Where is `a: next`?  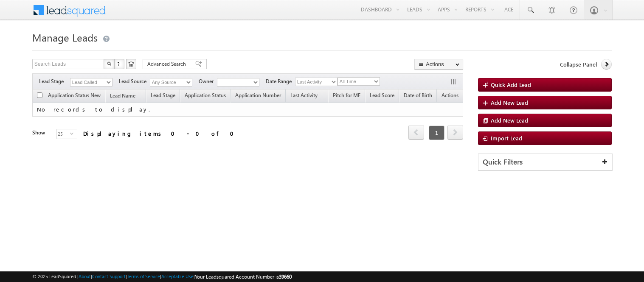
a: next is located at coordinates (455, 133).